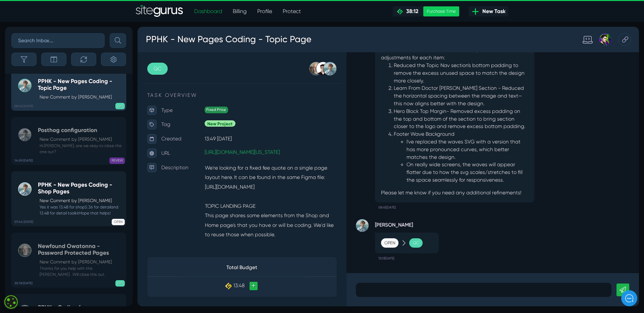  I want to click on a: New Task, so click(488, 11).